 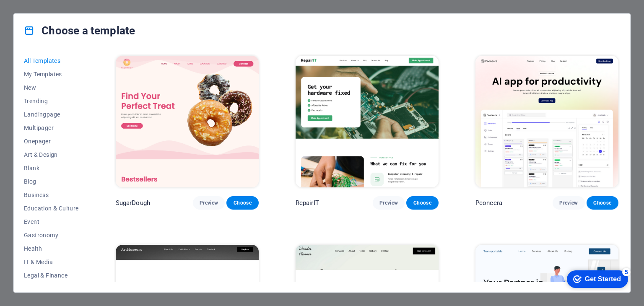 I want to click on span: All Templates, so click(x=51, y=60).